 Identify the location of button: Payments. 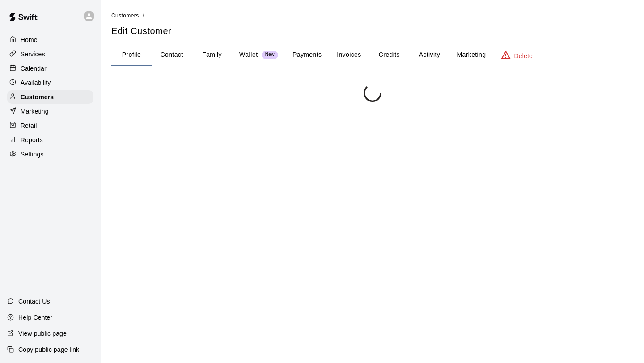
(307, 55).